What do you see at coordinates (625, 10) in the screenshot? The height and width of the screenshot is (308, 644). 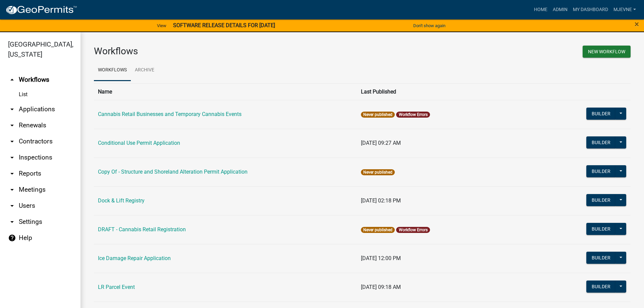 I see `a: MJevne` at bounding box center [625, 10].